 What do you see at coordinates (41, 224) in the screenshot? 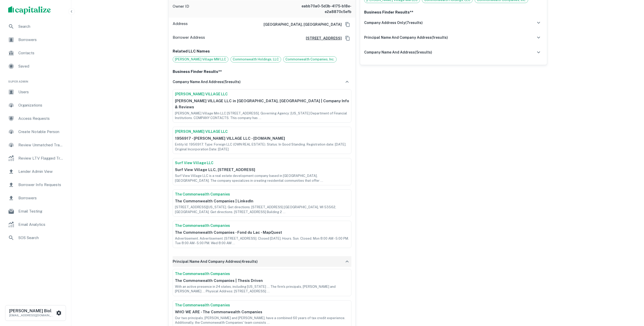
I see `span: Email Analytics` at bounding box center [41, 224].